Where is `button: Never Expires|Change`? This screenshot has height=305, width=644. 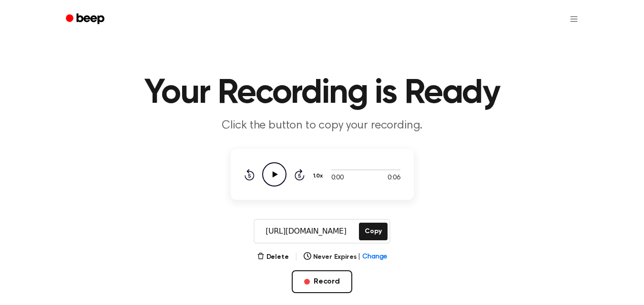
button: Never Expires|Change is located at coordinates (346, 257).